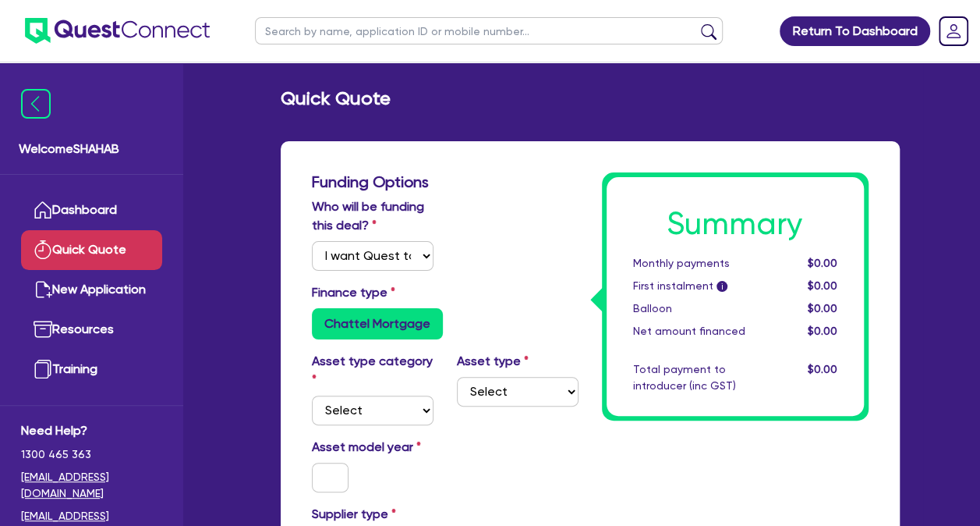  I want to click on label: Finance type, so click(353, 292).